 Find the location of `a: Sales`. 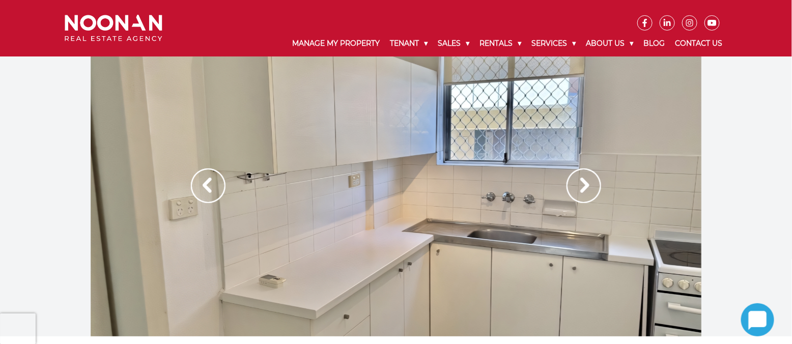

a: Sales is located at coordinates (453, 43).